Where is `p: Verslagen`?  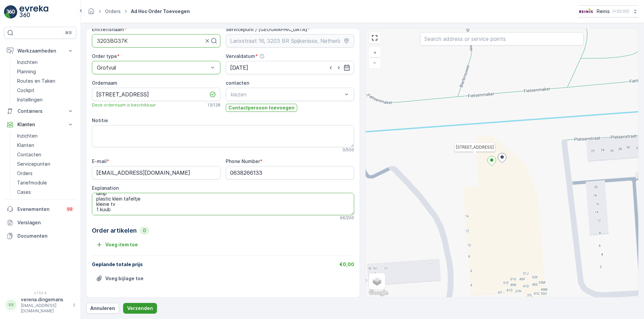 p: Verslagen is located at coordinates (45, 223).